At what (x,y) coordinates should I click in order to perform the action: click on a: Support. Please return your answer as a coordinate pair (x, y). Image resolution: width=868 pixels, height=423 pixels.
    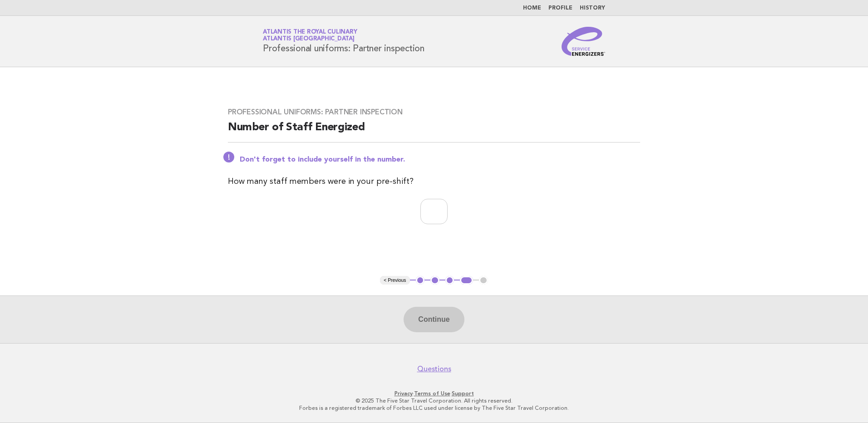
    Looking at the image, I should click on (463, 394).